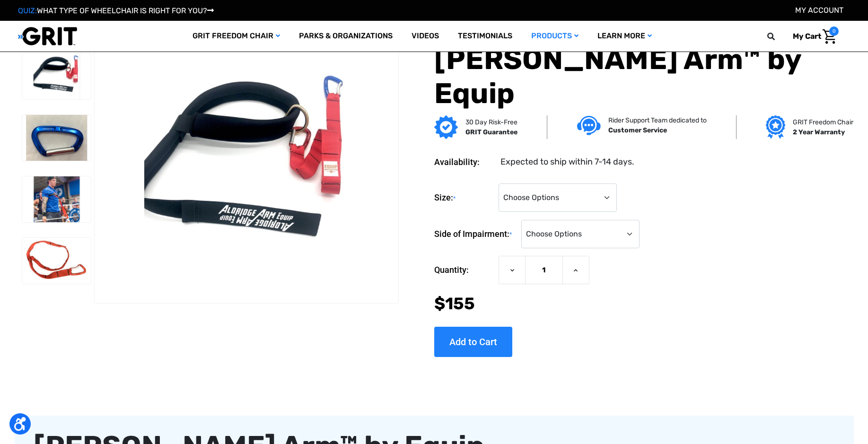 Image resolution: width=868 pixels, height=444 pixels. I want to click on a: Products, so click(555, 36).